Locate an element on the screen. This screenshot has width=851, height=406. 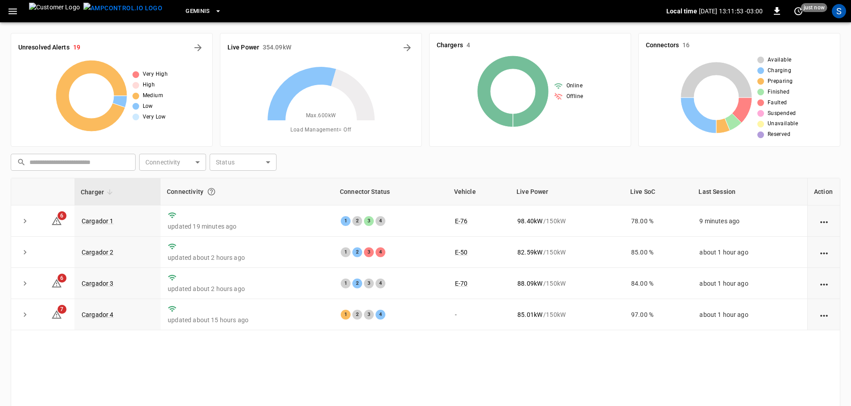
td: 97.00 % is located at coordinates (658, 315).